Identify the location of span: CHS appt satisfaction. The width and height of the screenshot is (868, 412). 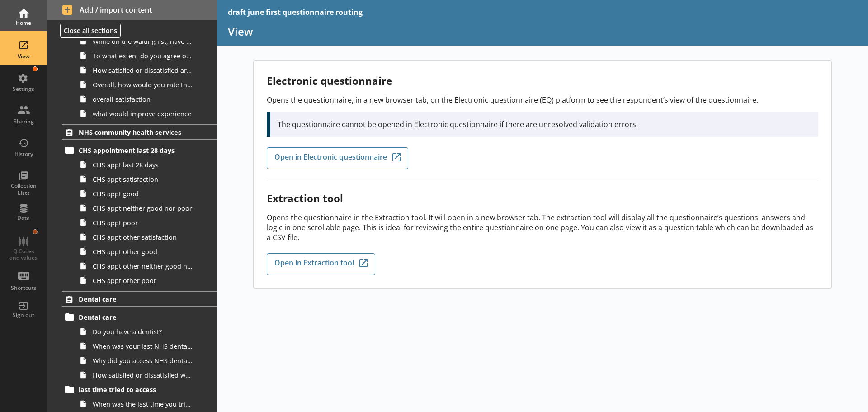
(143, 179).